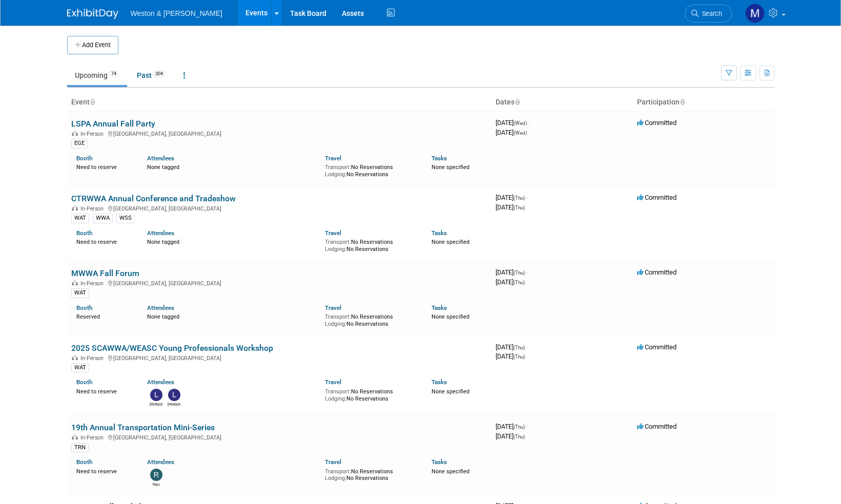 This screenshot has height=504, width=841. What do you see at coordinates (159, 74) in the screenshot?
I see `span: 304` at bounding box center [159, 74].